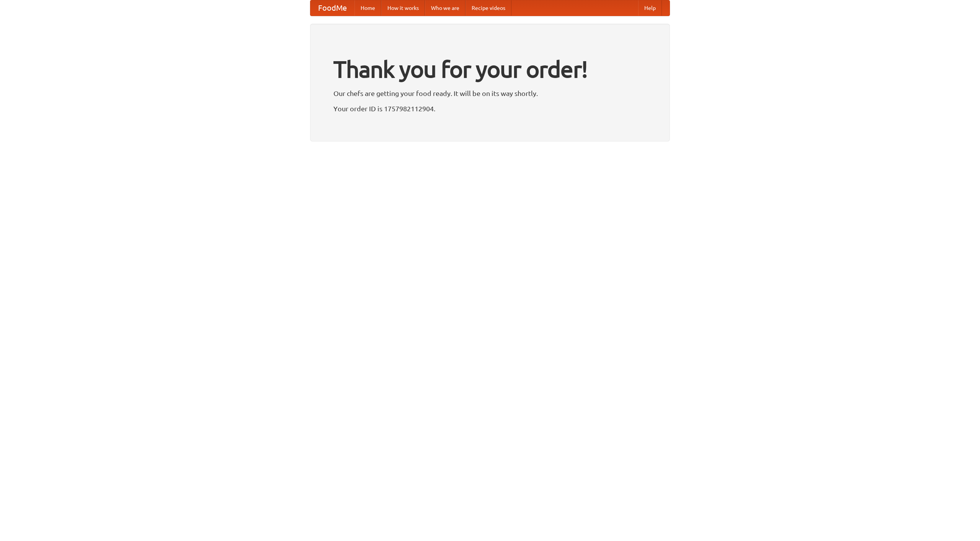 This screenshot has width=980, height=541. I want to click on a: How it works, so click(403, 8).